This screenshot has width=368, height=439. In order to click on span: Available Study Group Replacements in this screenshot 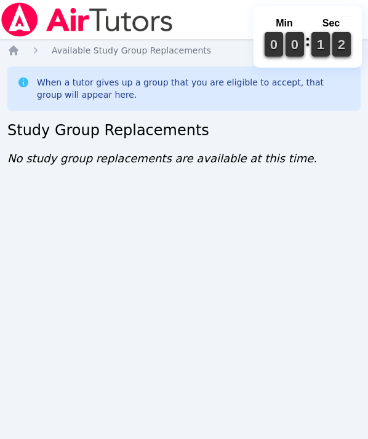, I will do `click(131, 50)`.